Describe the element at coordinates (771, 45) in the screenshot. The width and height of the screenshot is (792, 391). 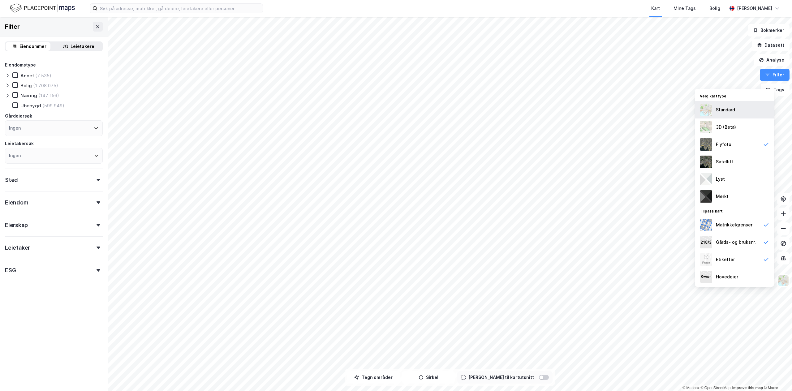
I see `button: Datasett` at that location.